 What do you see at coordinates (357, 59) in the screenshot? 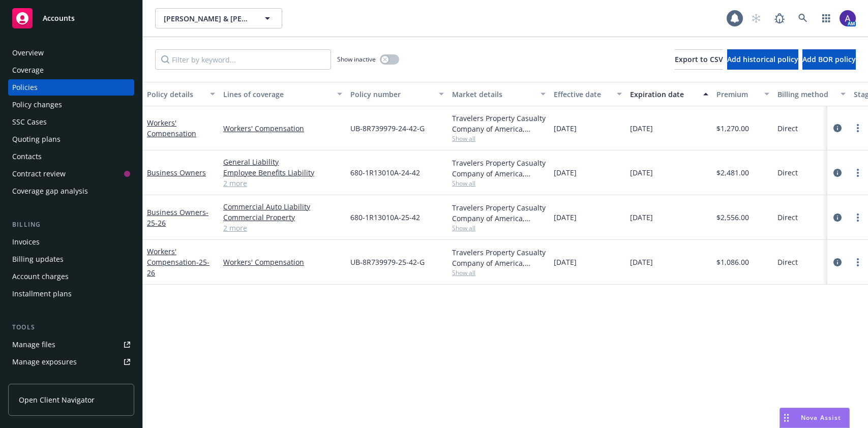
I see `span: Show inactive` at bounding box center [357, 59].